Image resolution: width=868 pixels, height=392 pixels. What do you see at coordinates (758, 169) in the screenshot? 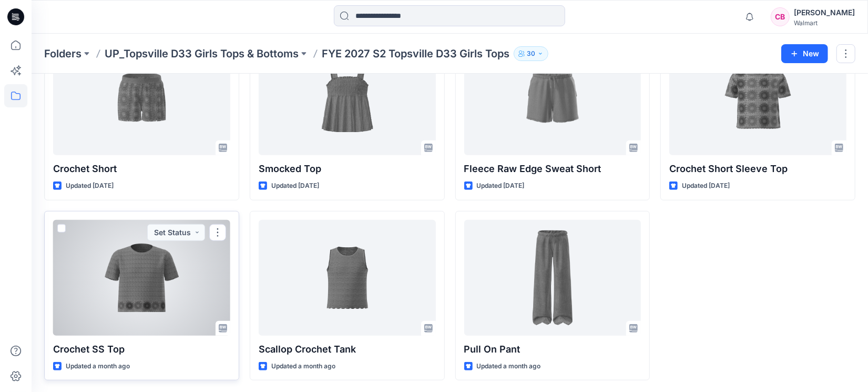
I see `p: Crochet Short Sleeve Top` at bounding box center [758, 169].